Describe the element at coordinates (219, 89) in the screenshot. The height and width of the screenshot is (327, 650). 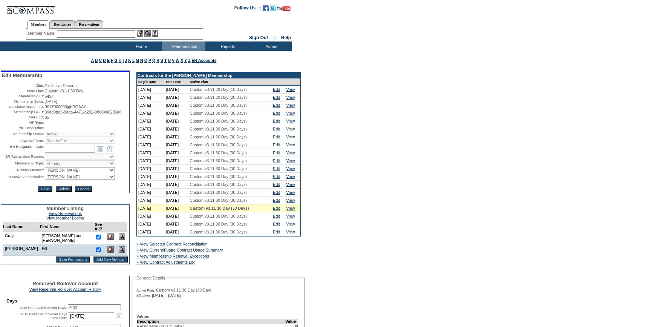
I see `span: Custom v3.11 20 Day (10 Days)` at that location.